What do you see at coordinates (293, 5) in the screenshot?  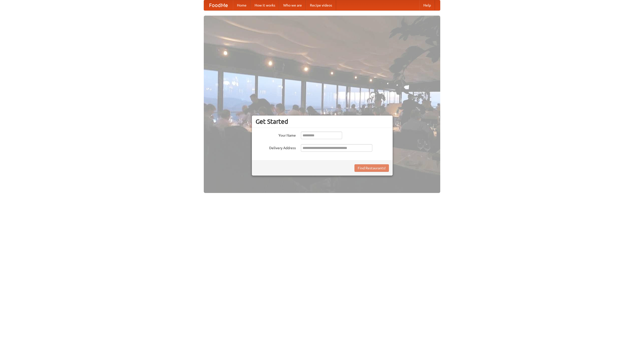 I see `a: Who we are` at bounding box center [293, 5].